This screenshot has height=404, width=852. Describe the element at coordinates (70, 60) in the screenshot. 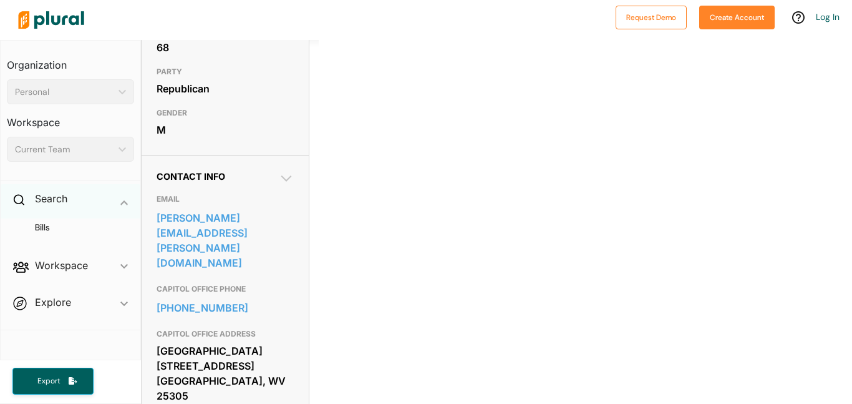

I see `h3: Organization` at that location.